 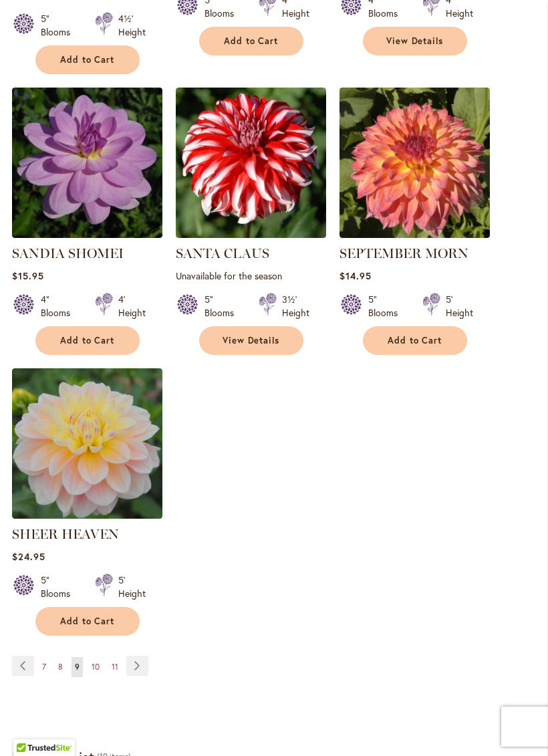 What do you see at coordinates (414, 234) in the screenshot?
I see `a: September Morn` at bounding box center [414, 234].